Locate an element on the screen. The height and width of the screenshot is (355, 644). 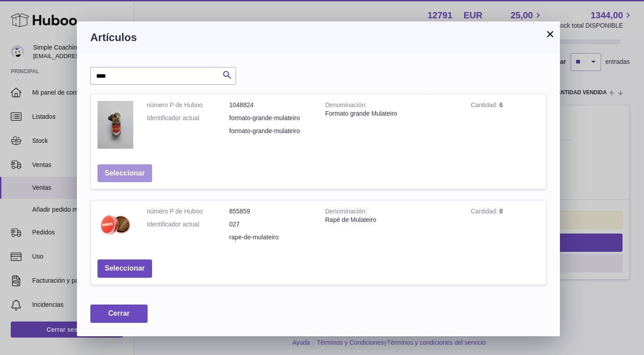
div: Formato grande Mulateiro is located at coordinates (391, 113).